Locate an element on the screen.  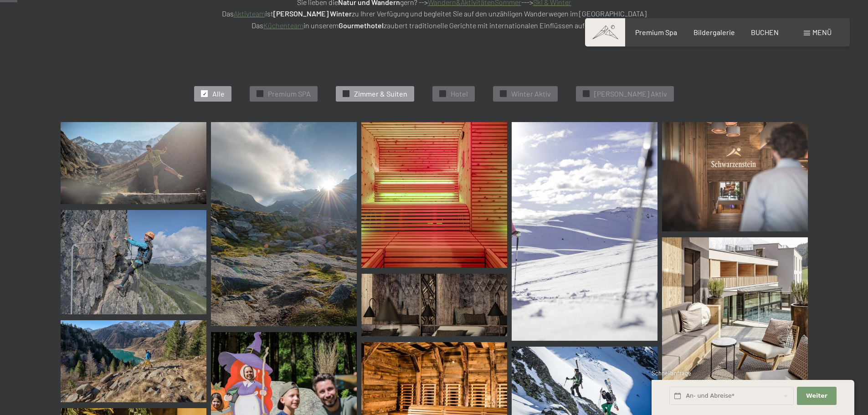
span: Alle is located at coordinates (219, 94).